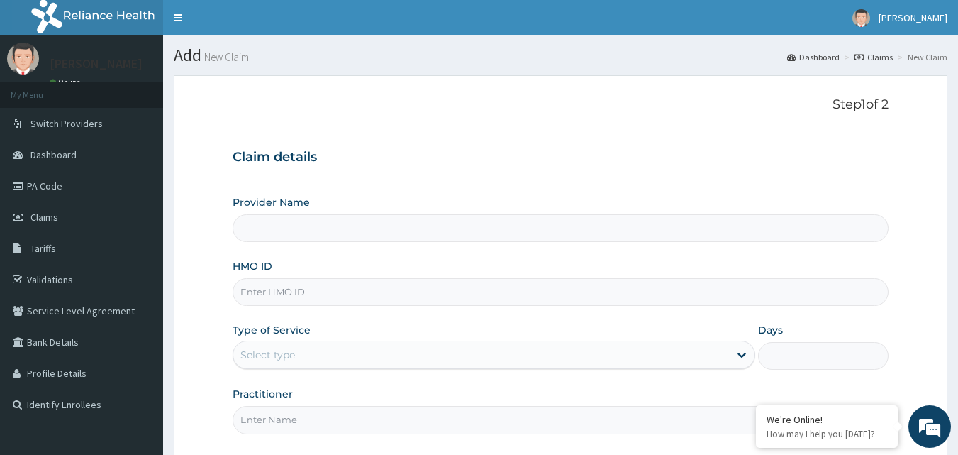 The width and height of the screenshot is (958, 455). Describe the element at coordinates (560, 55) in the screenshot. I see `h1: Add` at that location.